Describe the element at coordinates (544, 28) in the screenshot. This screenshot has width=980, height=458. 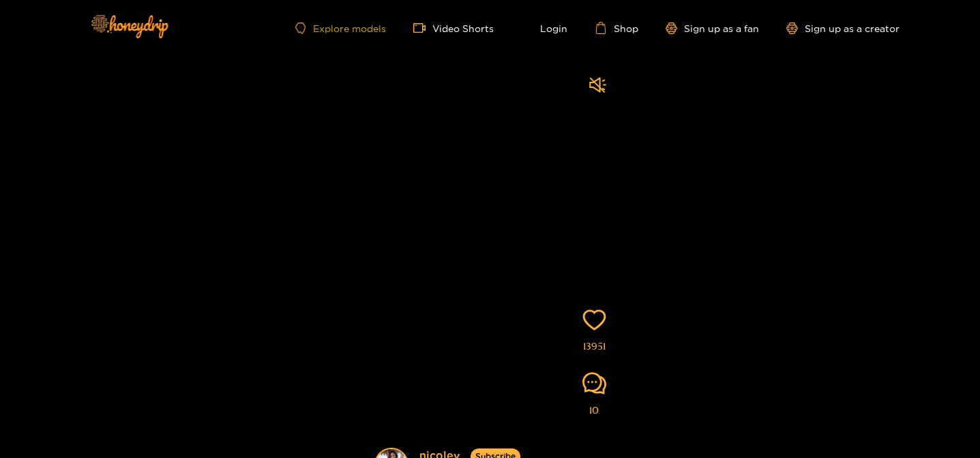
I see `a: Login` at that location.